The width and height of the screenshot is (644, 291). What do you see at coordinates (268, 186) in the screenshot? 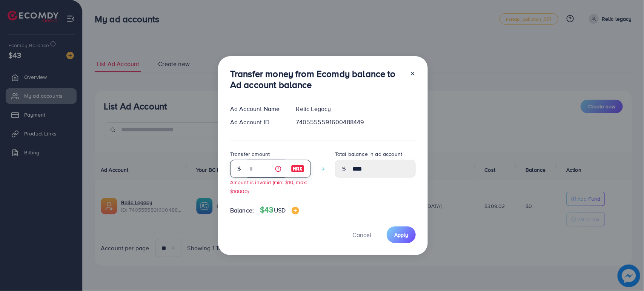
I see `small: Amount is invalid (min: $10, max: $10000)` at bounding box center [268, 186].